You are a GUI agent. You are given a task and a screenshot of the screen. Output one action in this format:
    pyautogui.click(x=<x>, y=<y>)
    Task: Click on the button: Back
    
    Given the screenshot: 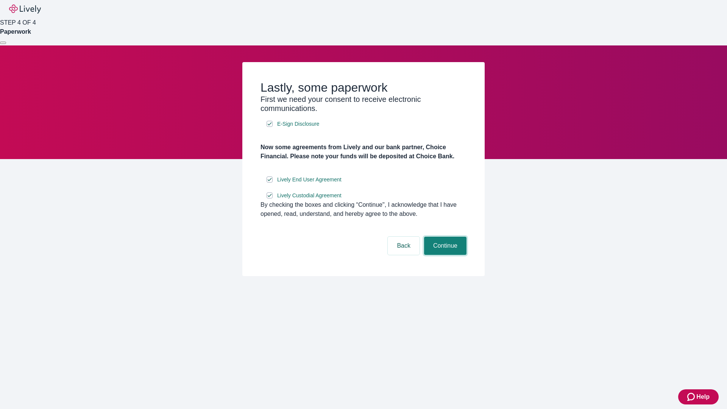 What is the action you would take?
    pyautogui.click(x=404, y=246)
    